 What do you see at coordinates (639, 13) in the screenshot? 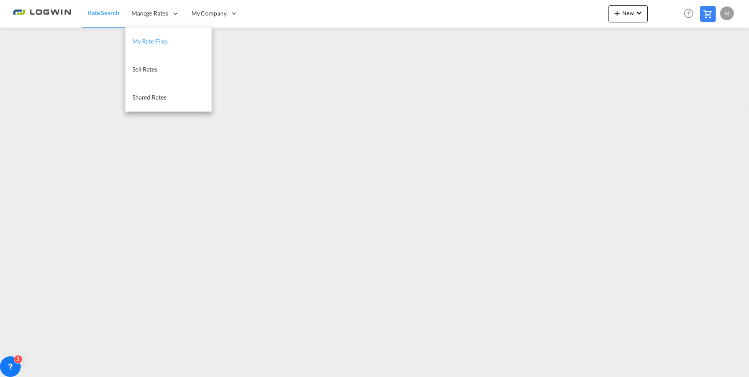
I see `md-icon: icon-chevron-down` at bounding box center [639, 13].